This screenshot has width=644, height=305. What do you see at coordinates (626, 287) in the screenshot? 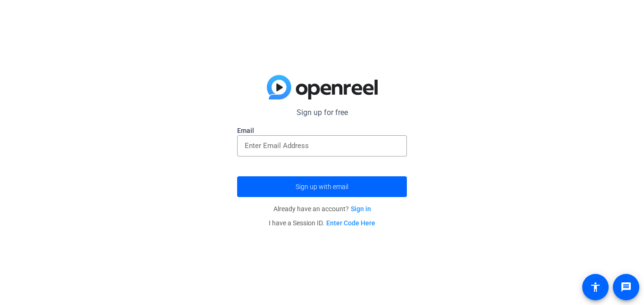
I see `mat-icon: message` at bounding box center [626, 287].